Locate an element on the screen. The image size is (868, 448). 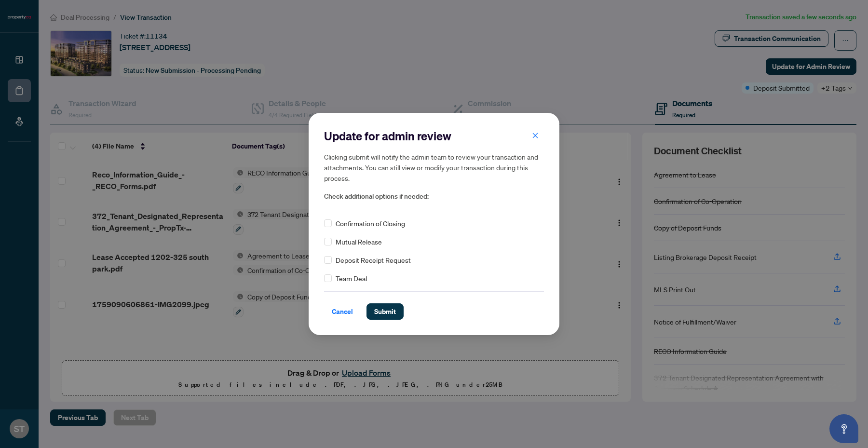
span: Team Deal is located at coordinates (351, 278).